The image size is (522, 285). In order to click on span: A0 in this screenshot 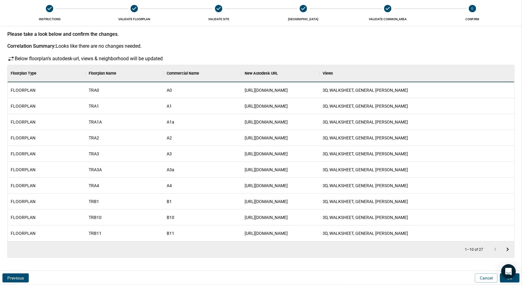, I will do `click(169, 90)`.